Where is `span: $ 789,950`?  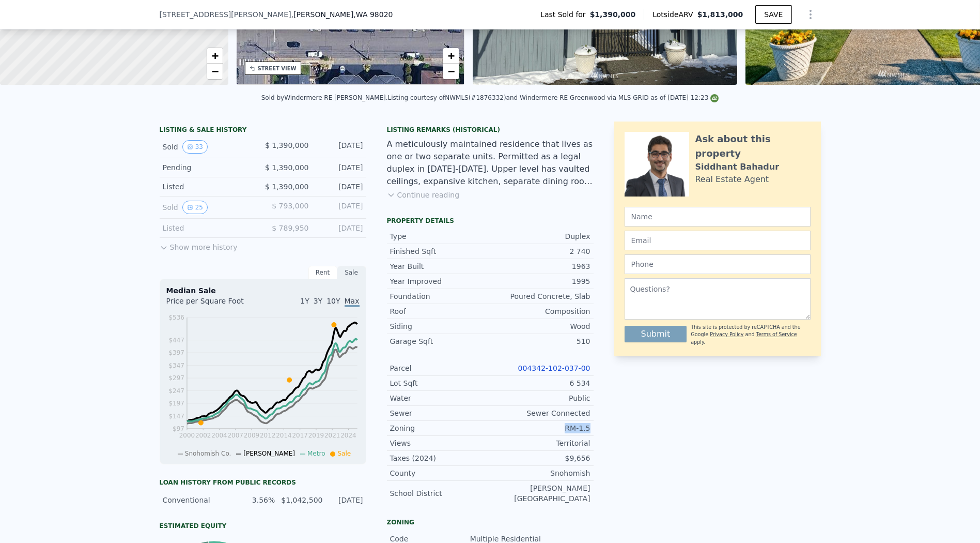 span: $ 789,950 is located at coordinates (290, 228).